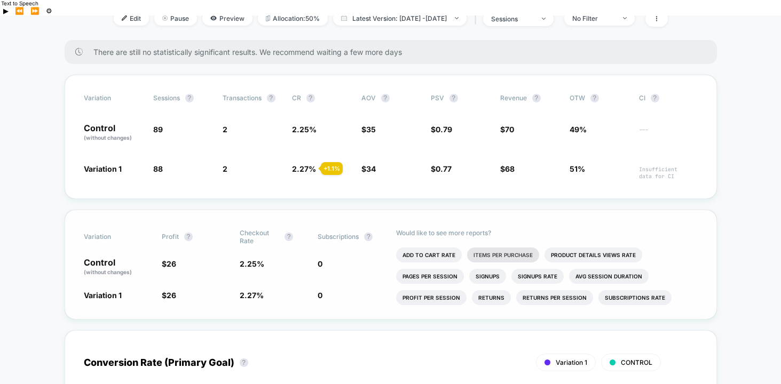 This screenshot has width=781, height=384. I want to click on span: Subscriptions, so click(338, 236).